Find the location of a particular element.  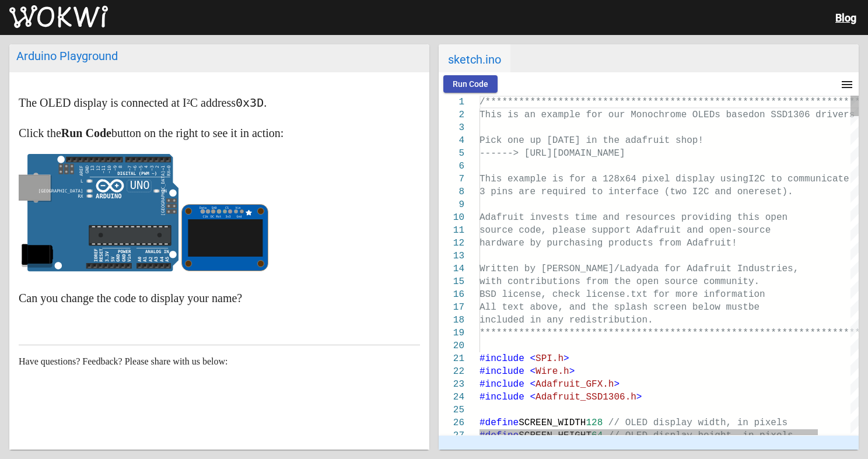

div: 6 is located at coordinates (452, 166).